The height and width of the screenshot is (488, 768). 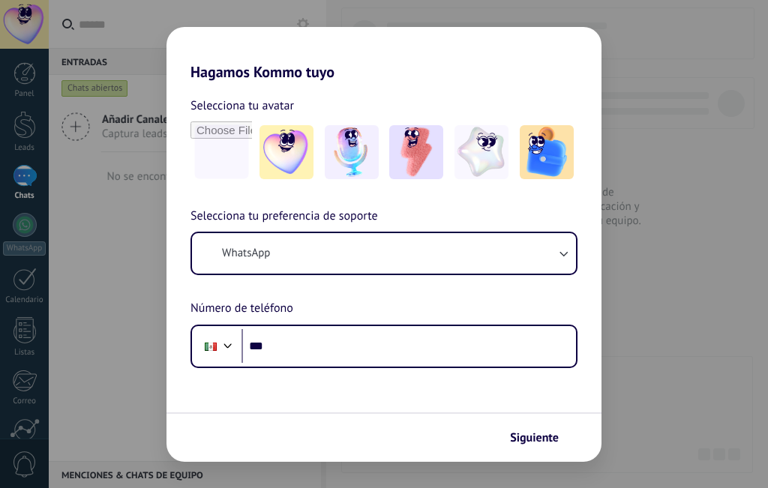 What do you see at coordinates (384, 54) in the screenshot?
I see `h2: Hagamos Kommo tuyo` at bounding box center [384, 54].